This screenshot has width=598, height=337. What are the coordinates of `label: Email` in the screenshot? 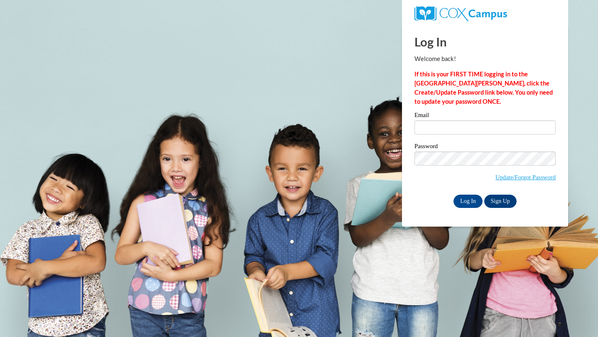 It's located at (485, 116).